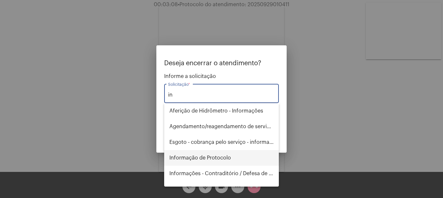 The width and height of the screenshot is (443, 198). Describe the element at coordinates (221, 95) in the screenshot. I see `input: Buscar solicitação` at that location.